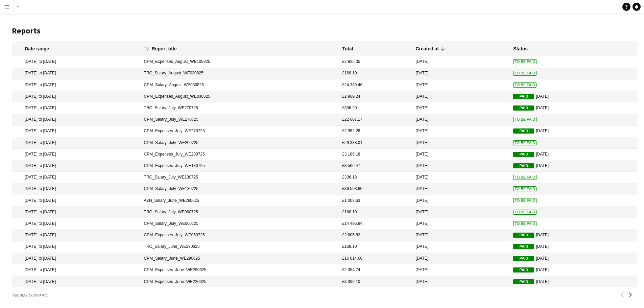  Describe the element at coordinates (239, 143) in the screenshot. I see `mat-cell: CPM_Salary_July_WE200725` at that location.